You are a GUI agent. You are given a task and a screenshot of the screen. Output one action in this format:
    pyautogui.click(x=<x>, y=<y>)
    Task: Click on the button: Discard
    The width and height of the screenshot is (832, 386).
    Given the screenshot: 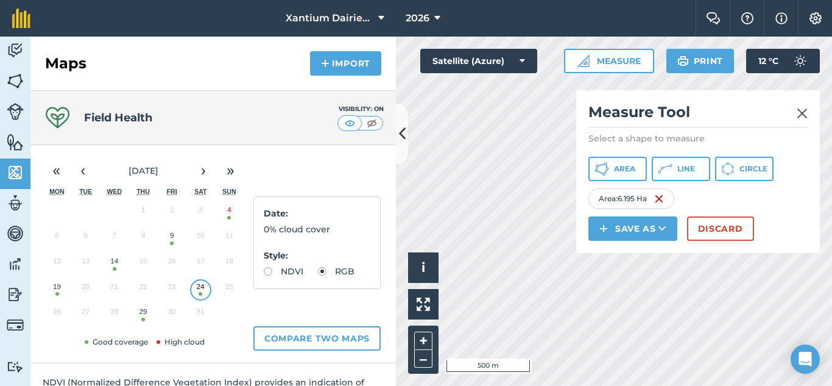 What is the action you would take?
    pyautogui.click(x=721, y=228)
    